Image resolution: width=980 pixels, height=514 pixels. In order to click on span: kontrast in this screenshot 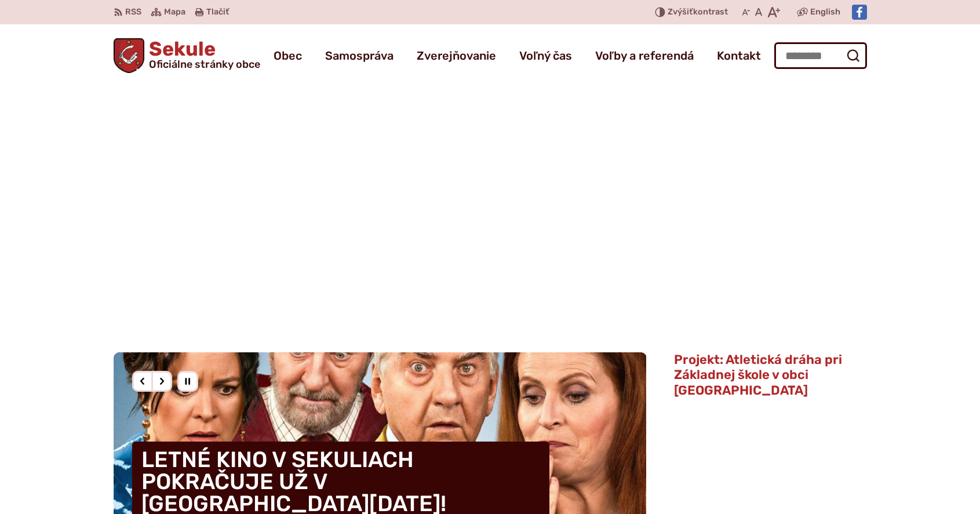, I will do `click(698, 12)`.